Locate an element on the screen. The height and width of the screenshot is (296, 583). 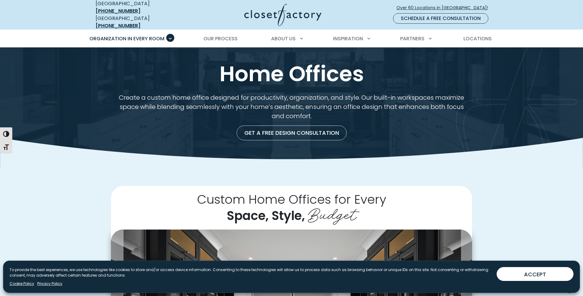
nav: Primary Menu is located at coordinates (292, 39).